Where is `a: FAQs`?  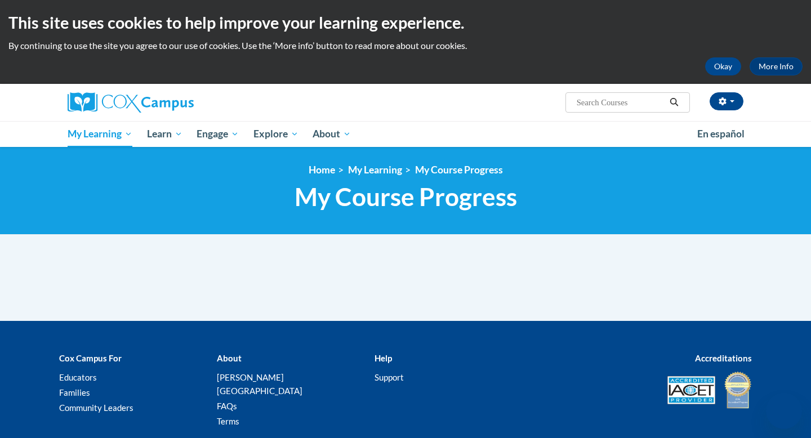
a: FAQs is located at coordinates (227, 406).